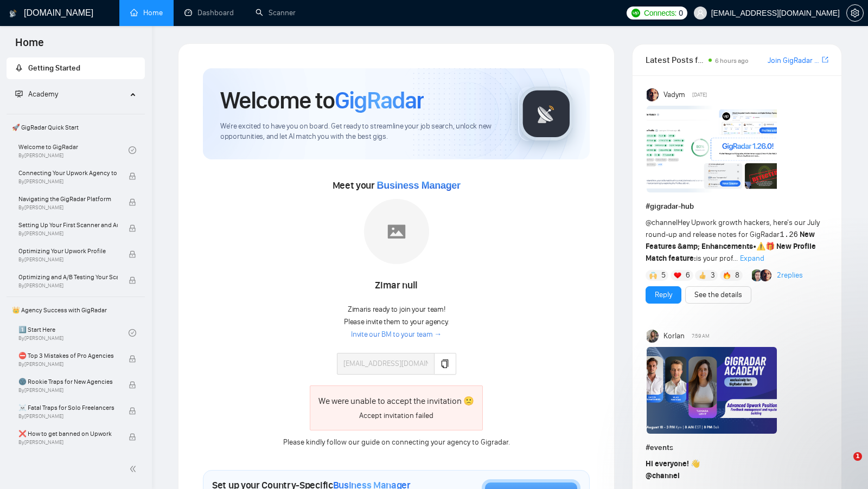 This screenshot has height=489, width=868. I want to click on div: Accept invitation failed, so click(396, 416).